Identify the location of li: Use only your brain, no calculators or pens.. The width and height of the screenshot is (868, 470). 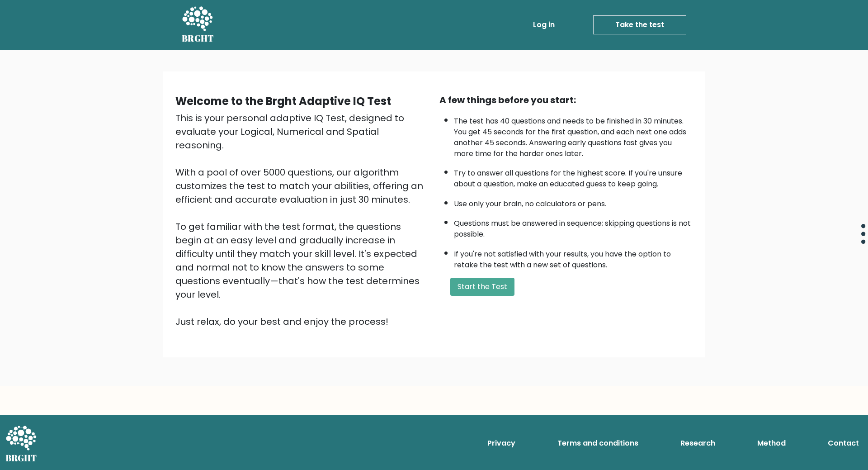
(574, 201).